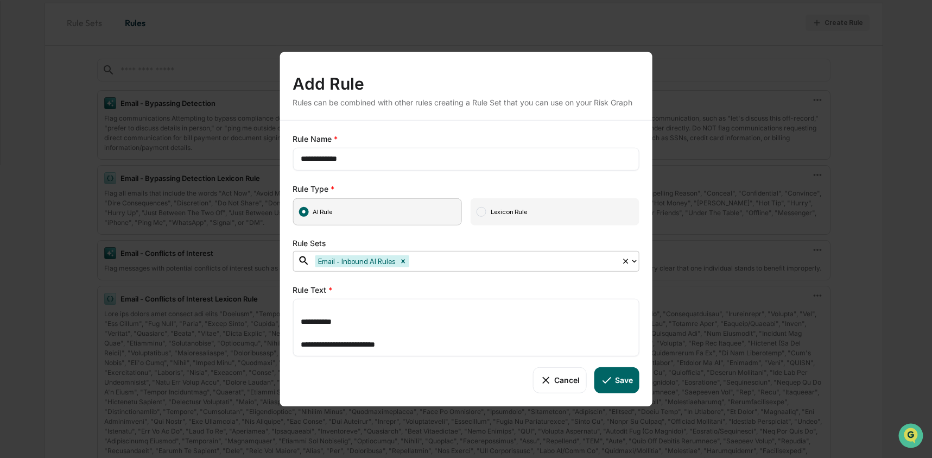 Image resolution: width=932 pixels, height=458 pixels. Describe the element at coordinates (356, 261) in the screenshot. I see `div: Email - Inbound AI Rules` at that location.